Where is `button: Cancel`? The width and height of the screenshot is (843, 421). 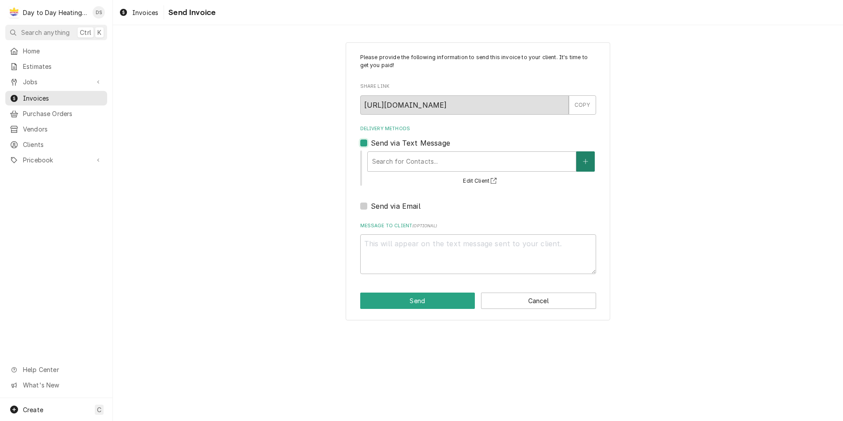
button: Cancel is located at coordinates (538, 300).